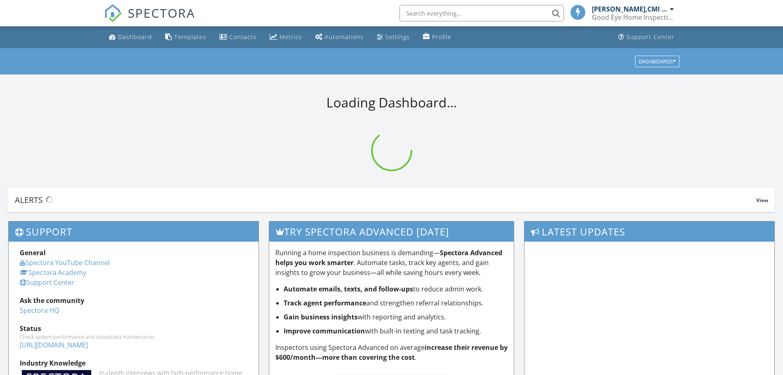 Image resolution: width=783 pixels, height=375 pixels. What do you see at coordinates (396, 303) in the screenshot?
I see `li: and strengthen referral relationships.` at bounding box center [396, 303].